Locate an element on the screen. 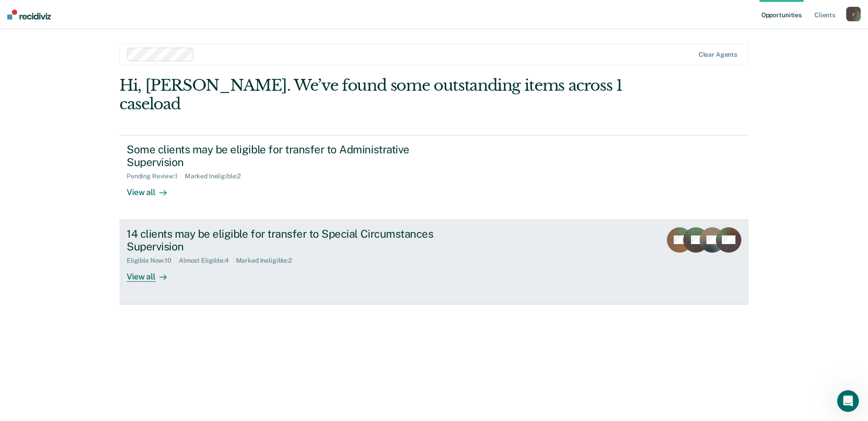  button: r is located at coordinates (854, 14).